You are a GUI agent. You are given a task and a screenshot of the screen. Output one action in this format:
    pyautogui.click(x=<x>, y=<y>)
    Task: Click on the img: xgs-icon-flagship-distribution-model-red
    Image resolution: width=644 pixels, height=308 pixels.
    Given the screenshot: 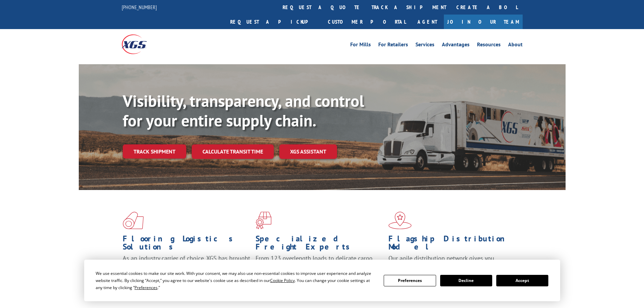 What is the action you would take?
    pyautogui.click(x=400, y=221)
    